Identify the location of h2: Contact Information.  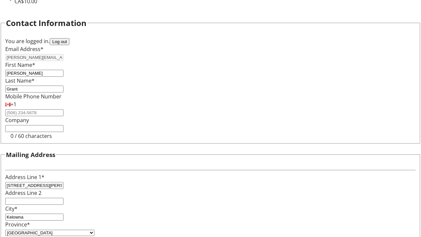
(46, 23).